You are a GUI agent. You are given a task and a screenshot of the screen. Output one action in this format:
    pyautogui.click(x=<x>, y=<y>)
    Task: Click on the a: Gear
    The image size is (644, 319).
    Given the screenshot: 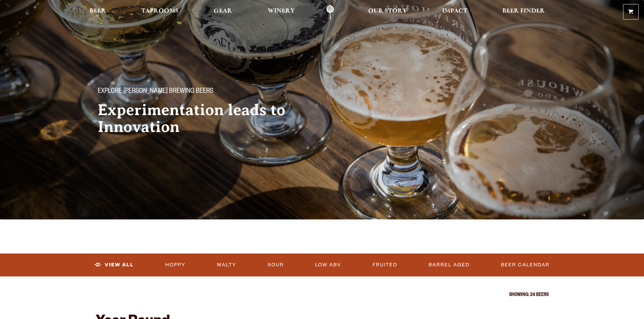 What is the action you would take?
    pyautogui.click(x=223, y=12)
    